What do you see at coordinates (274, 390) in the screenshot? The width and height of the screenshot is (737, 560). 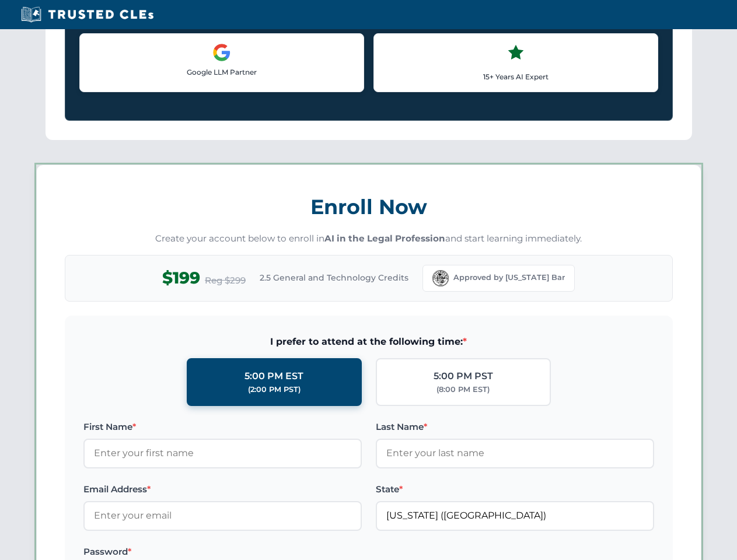 I see `div: (2:00 PM PST)` at bounding box center [274, 390].